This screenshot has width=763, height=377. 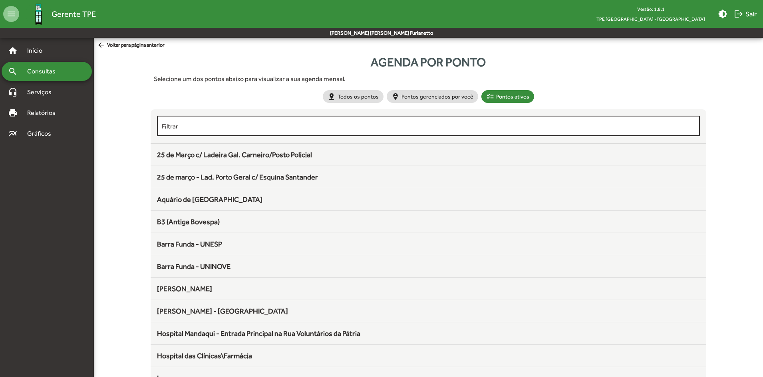 I want to click on div: Agenda por ponto, so click(x=429, y=62).